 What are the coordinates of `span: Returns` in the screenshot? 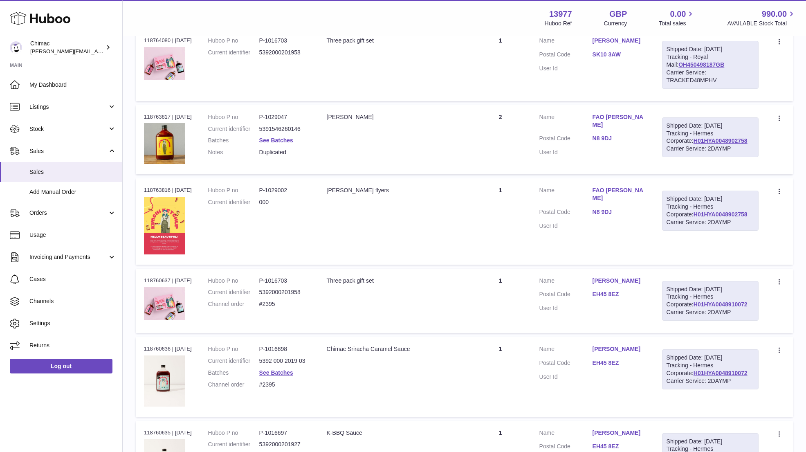 It's located at (73, 345).